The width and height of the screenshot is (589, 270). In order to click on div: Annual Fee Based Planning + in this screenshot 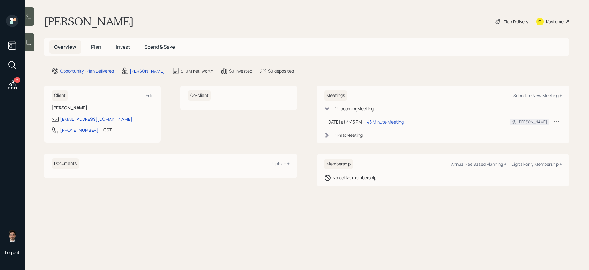, I will do `click(479, 164)`.